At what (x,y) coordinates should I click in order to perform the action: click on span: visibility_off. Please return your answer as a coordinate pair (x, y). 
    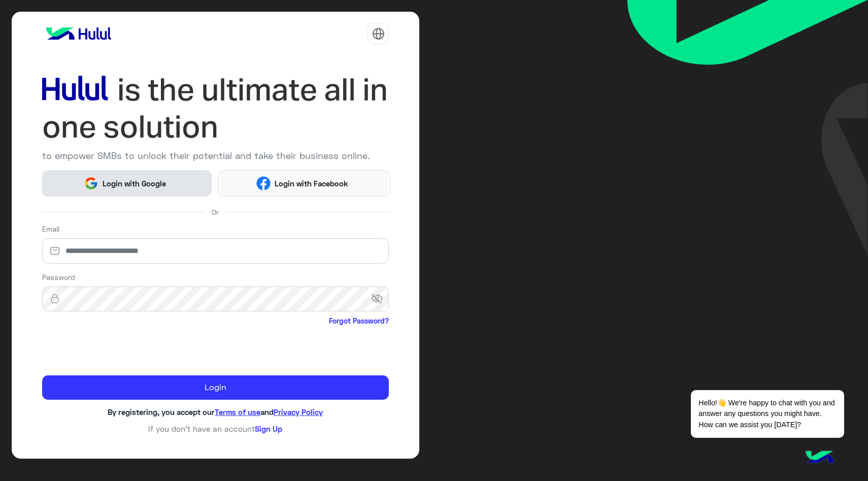
    Looking at the image, I should click on (380, 299).